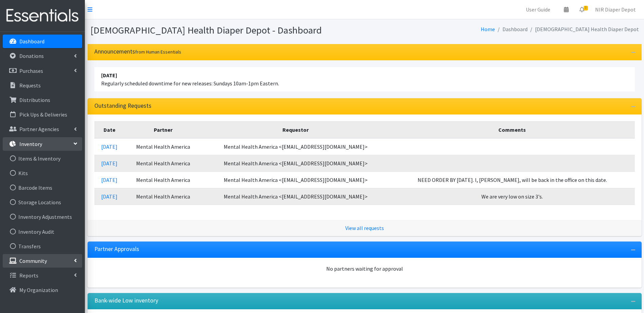  Describe the element at coordinates (365, 228) in the screenshot. I see `a: View all requests` at that location.